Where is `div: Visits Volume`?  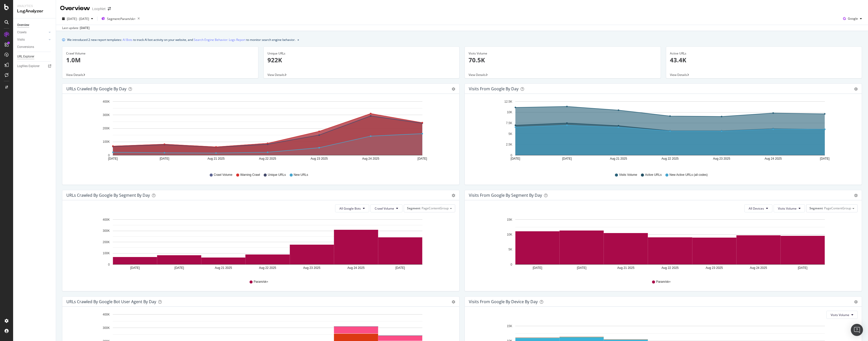
div: Visits Volume is located at coordinates (562, 53).